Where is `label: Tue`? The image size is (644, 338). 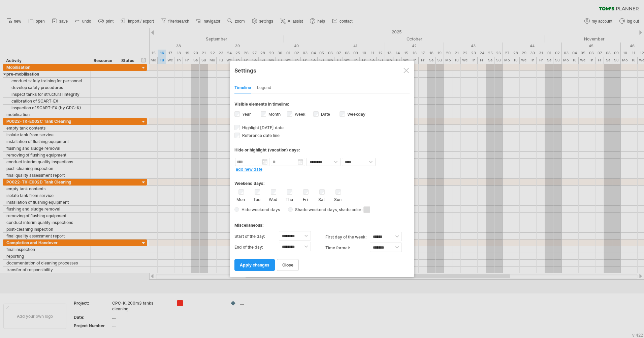
label: Tue is located at coordinates (257, 199).